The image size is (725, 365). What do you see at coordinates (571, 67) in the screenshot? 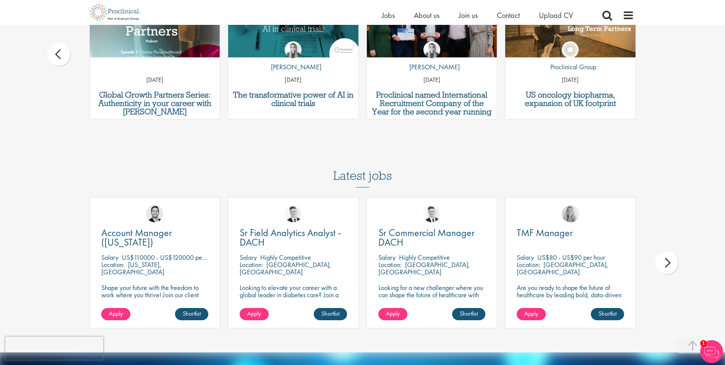
I see `p: Proclinical Group` at bounding box center [571, 67].